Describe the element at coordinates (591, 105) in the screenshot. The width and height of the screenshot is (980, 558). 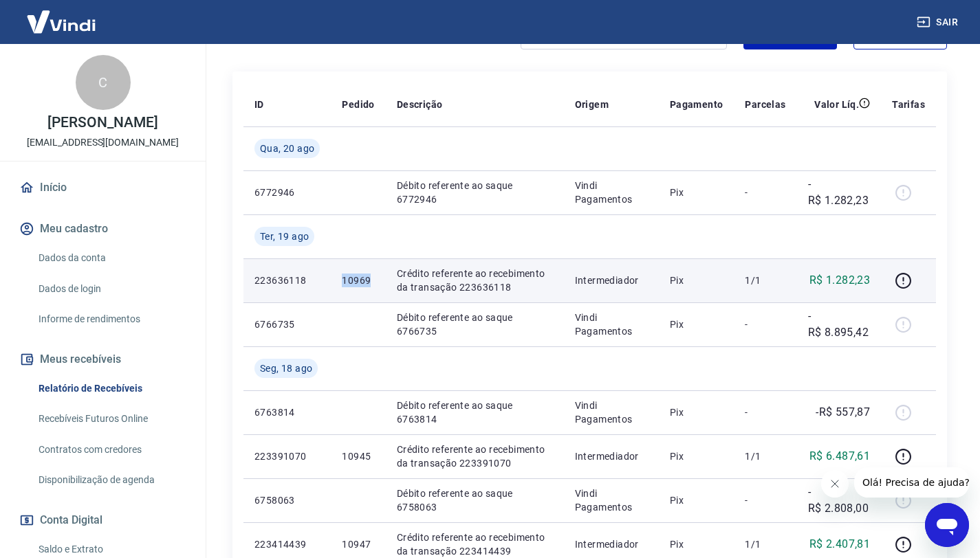
I see `p: Origem` at that location.